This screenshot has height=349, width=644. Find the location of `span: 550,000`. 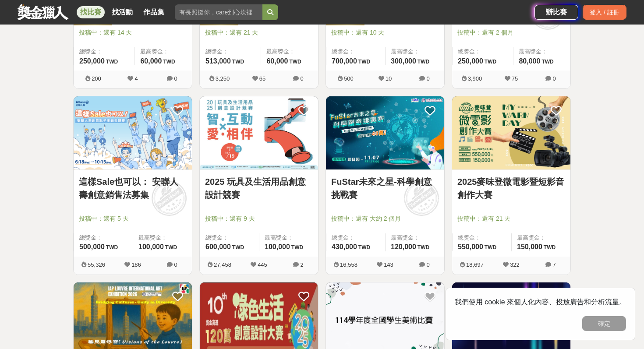

span: 550,000 is located at coordinates (471, 247).